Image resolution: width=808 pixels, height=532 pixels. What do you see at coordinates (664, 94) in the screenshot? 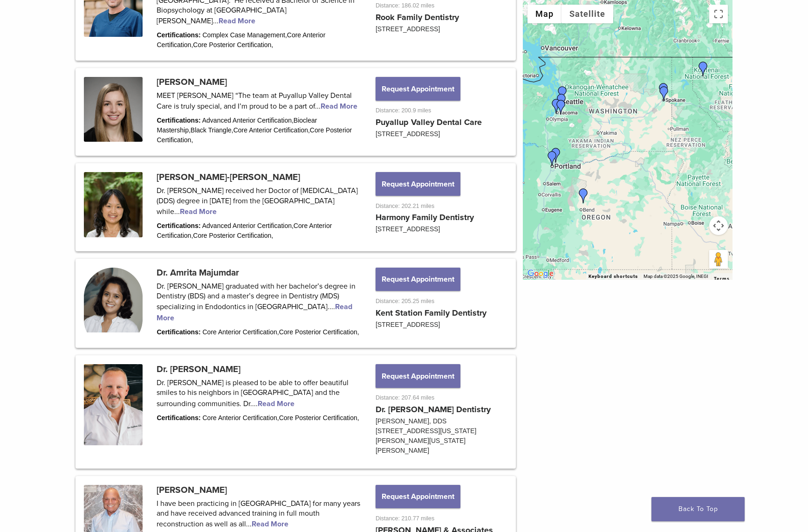
I see `div: Dr. Kelly Hennessey` at bounding box center [664, 94].